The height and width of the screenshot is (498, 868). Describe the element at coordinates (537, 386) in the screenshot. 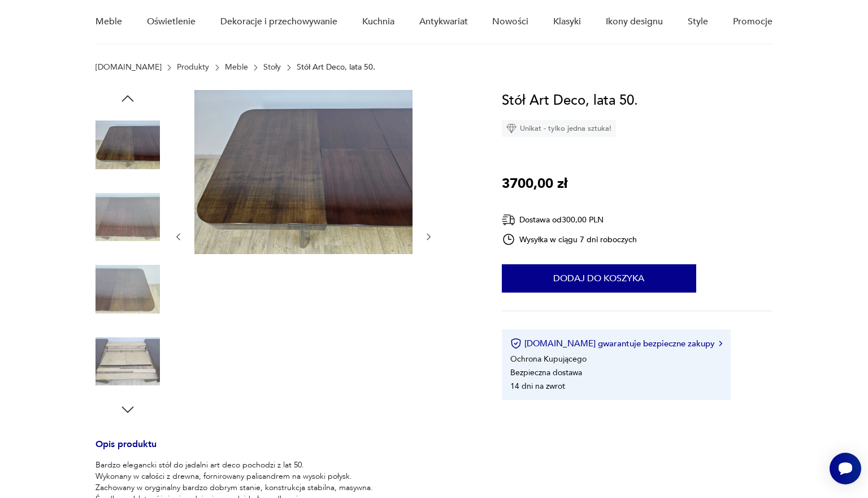

I see `li: 14 dni na zwrot` at that location.